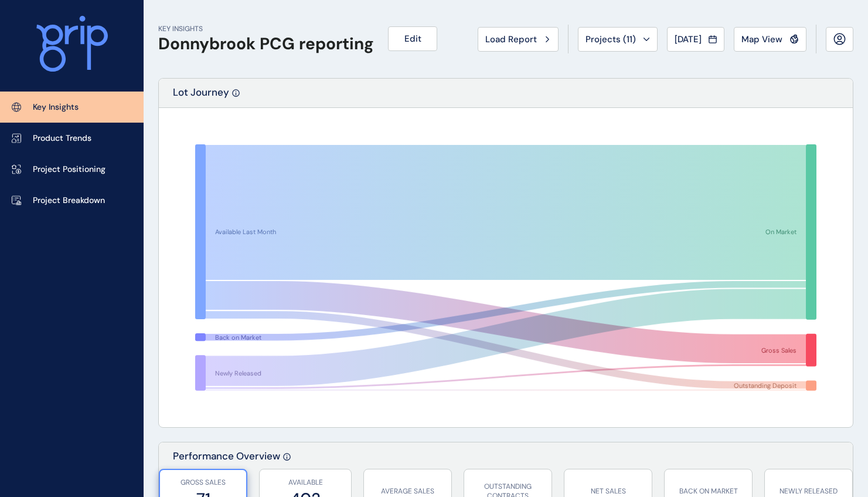  What do you see at coordinates (511, 40) in the screenshot?
I see `span: Load Report` at bounding box center [511, 40].